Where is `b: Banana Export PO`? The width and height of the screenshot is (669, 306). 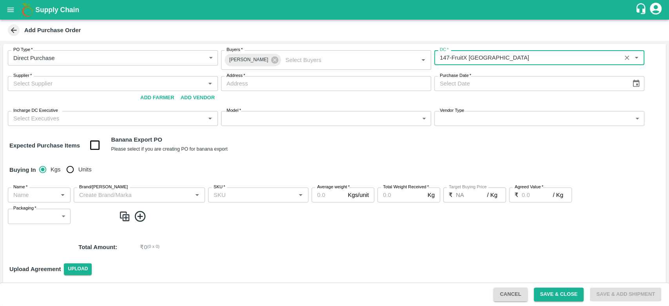 b: Banana Export PO is located at coordinates (136, 140).